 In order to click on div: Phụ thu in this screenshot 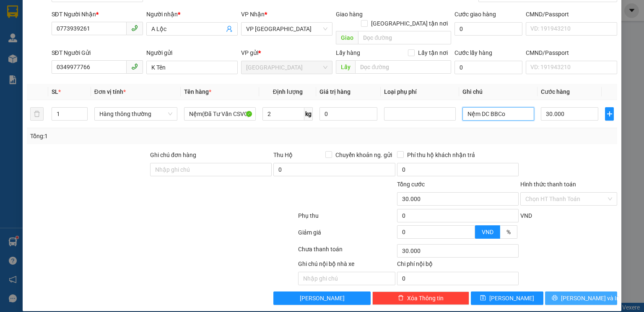, I will do `click(346, 218)`.